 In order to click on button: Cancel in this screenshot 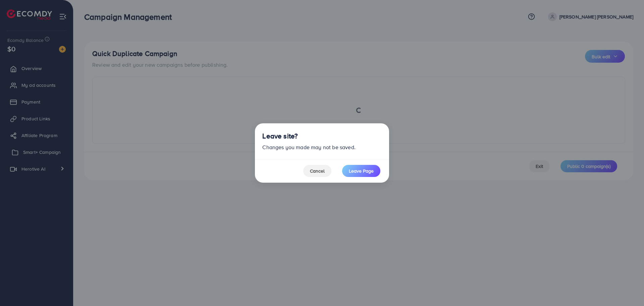, I will do `click(317, 171)`.